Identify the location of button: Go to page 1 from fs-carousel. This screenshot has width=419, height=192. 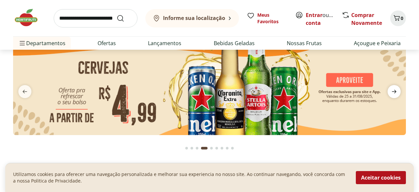
(187, 148).